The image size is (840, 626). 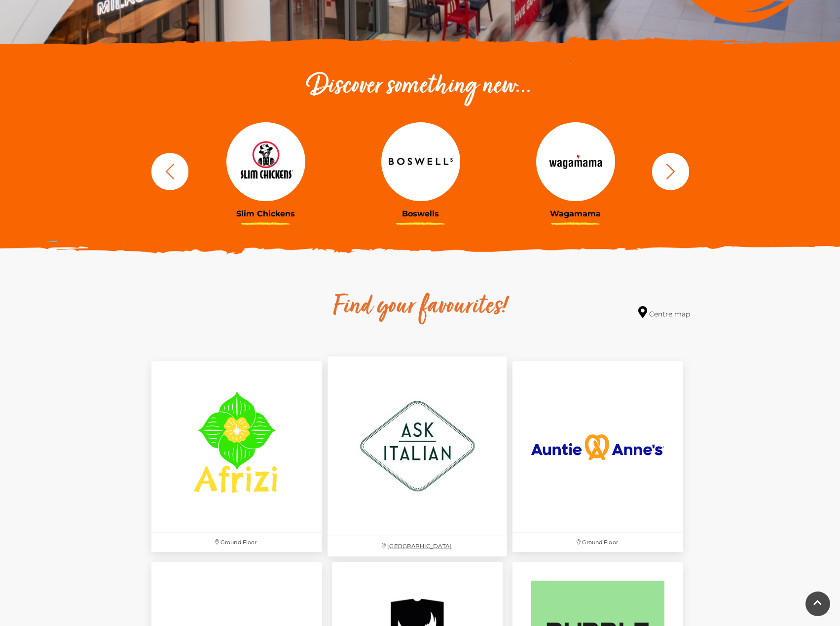 What do you see at coordinates (663, 313) in the screenshot?
I see `a: Centre map` at bounding box center [663, 313].